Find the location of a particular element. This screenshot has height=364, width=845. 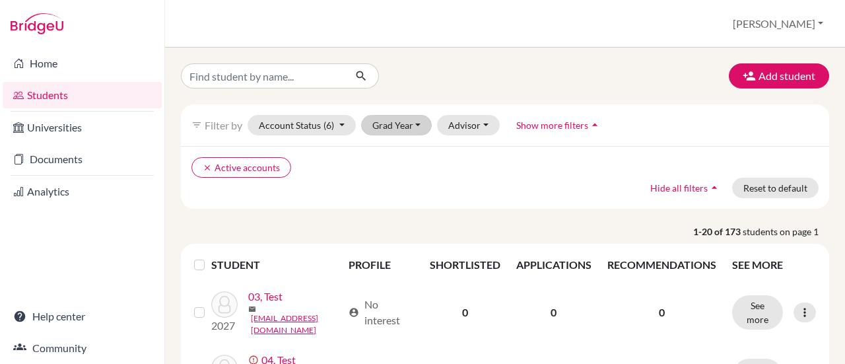

span: Show more filters is located at coordinates (552, 125).